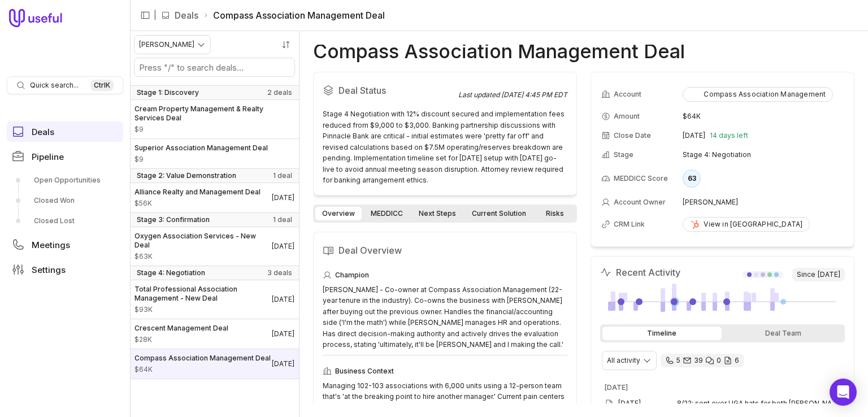  What do you see at coordinates (438, 214) in the screenshot?
I see `a: Next Steps` at bounding box center [438, 214].